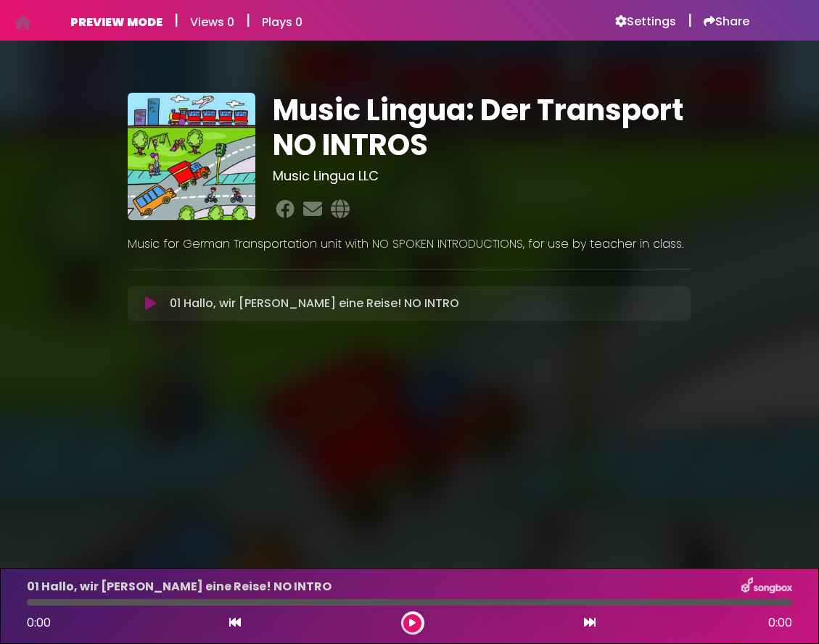 The width and height of the screenshot is (819, 644). What do you see at coordinates (482, 176) in the screenshot?
I see `h3: Music Lingua LLC` at bounding box center [482, 176].